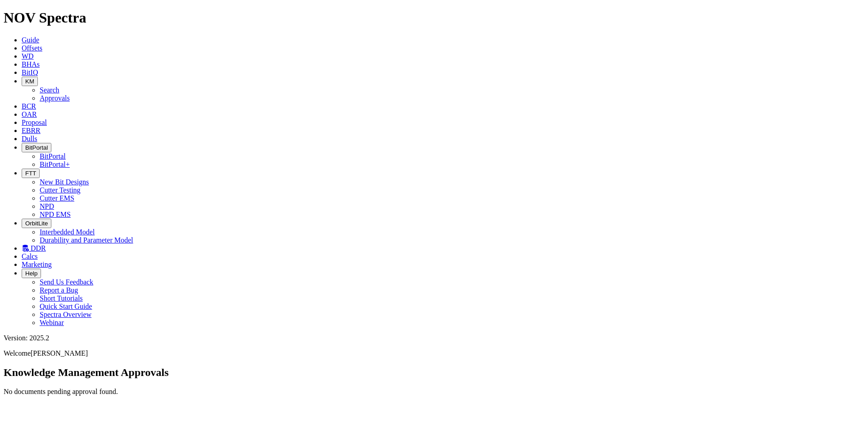 The width and height of the screenshot is (865, 426). Describe the element at coordinates (27, 56) in the screenshot. I see `span: WD` at that location.